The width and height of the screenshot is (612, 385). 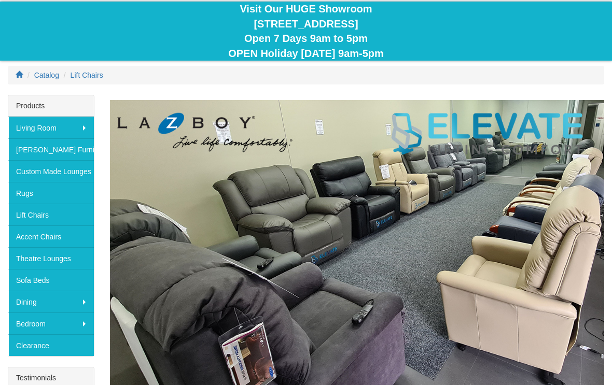 I want to click on a: Bedroom, so click(x=51, y=323).